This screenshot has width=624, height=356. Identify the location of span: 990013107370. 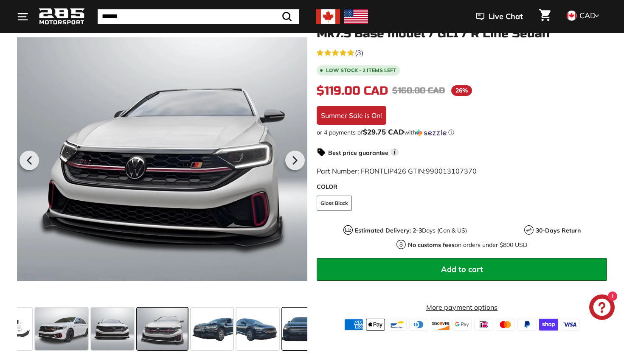
(451, 171).